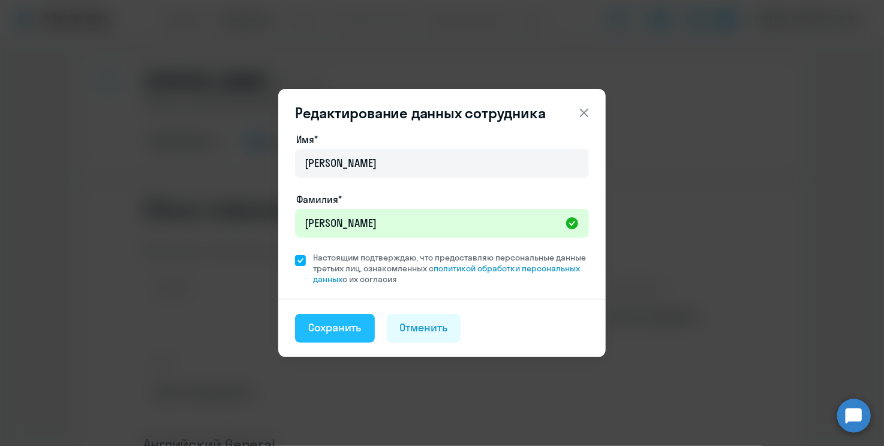 The image size is (884, 446). I want to click on div: Отменить, so click(424, 328).